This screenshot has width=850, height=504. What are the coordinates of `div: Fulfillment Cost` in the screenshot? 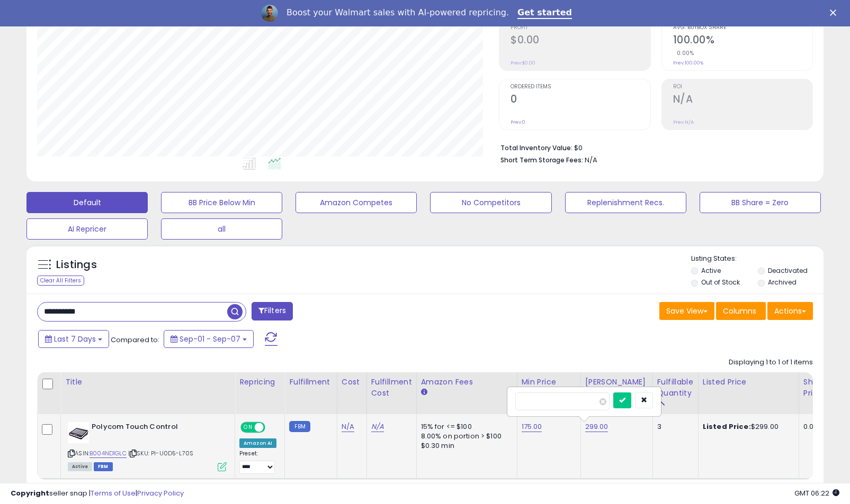 It's located at (391, 388).